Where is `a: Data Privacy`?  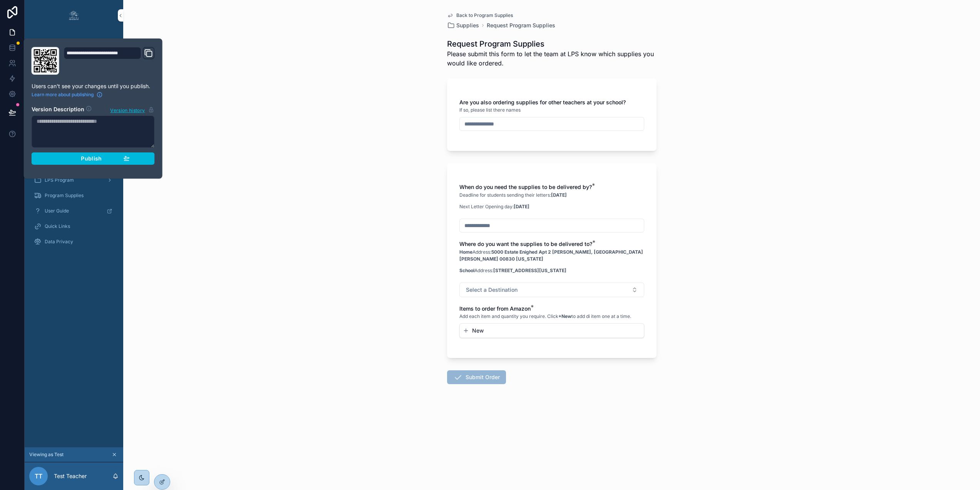
a: Data Privacy is located at coordinates (74, 241).